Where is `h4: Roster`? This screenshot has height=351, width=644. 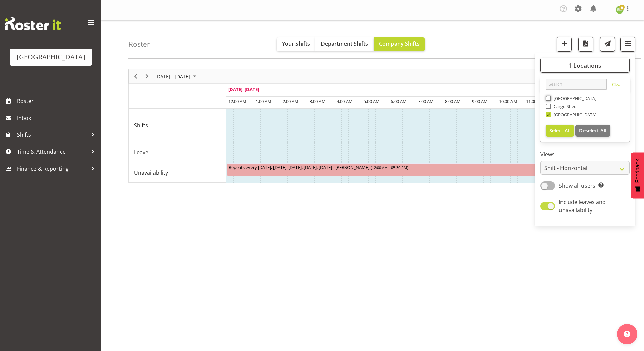 h4: Roster is located at coordinates (139, 44).